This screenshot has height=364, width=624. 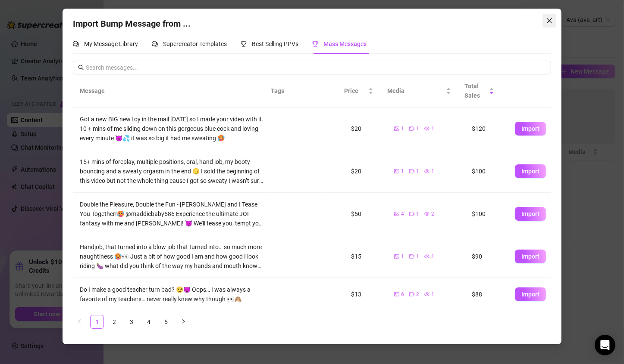 What do you see at coordinates (169, 91) in the screenshot?
I see `th: Message` at bounding box center [169, 91].